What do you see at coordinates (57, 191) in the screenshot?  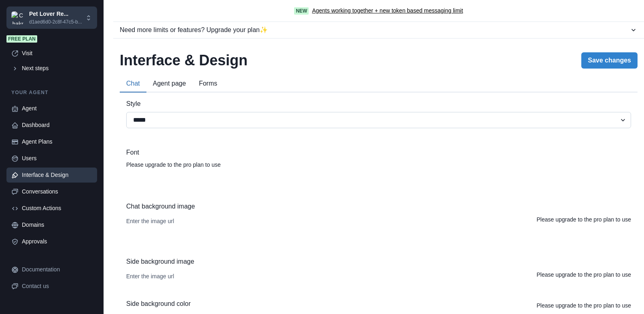 I see `div: Conversations` at bounding box center [57, 191].